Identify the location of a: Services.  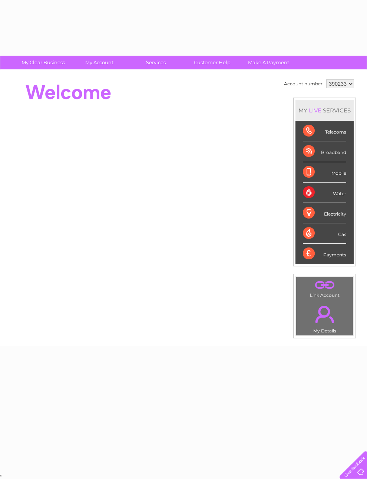
(156, 62).